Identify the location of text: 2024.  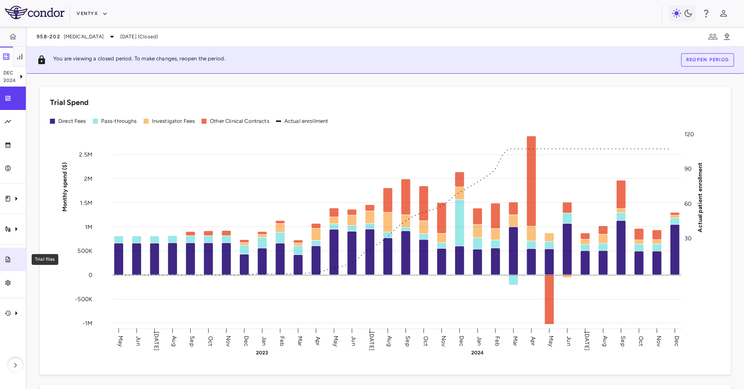
(478, 353).